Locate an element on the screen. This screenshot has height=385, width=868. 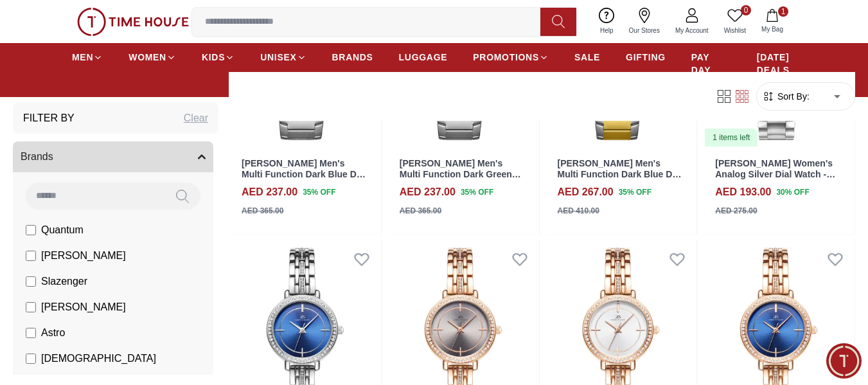
div: Chat Widget is located at coordinates (843, 360).